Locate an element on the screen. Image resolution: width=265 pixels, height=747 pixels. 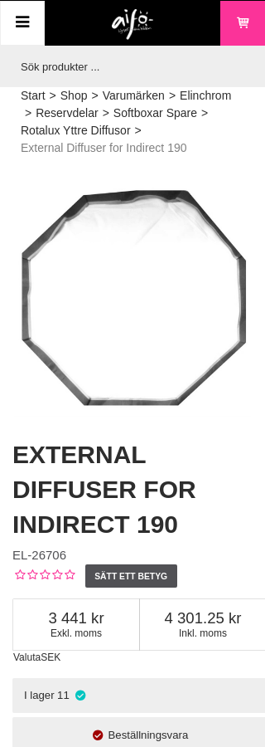
span: External Diffuser for Indirect 190 is located at coordinates (104, 148).